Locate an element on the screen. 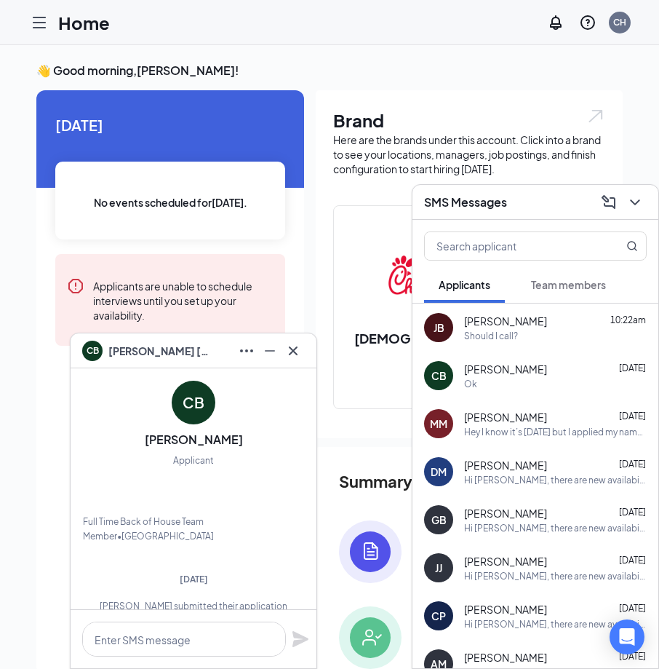 Image resolution: width=659 pixels, height=669 pixels. svg: ComposeMessage is located at coordinates (609, 202).